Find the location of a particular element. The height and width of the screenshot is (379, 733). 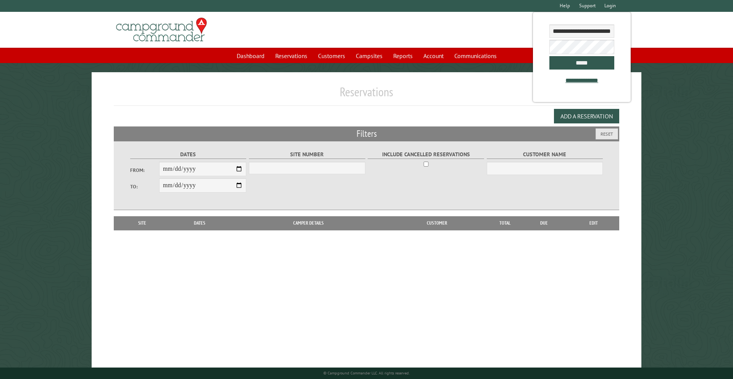

small: © Campground Commander LLC. All rights reserved. is located at coordinates (366, 372).